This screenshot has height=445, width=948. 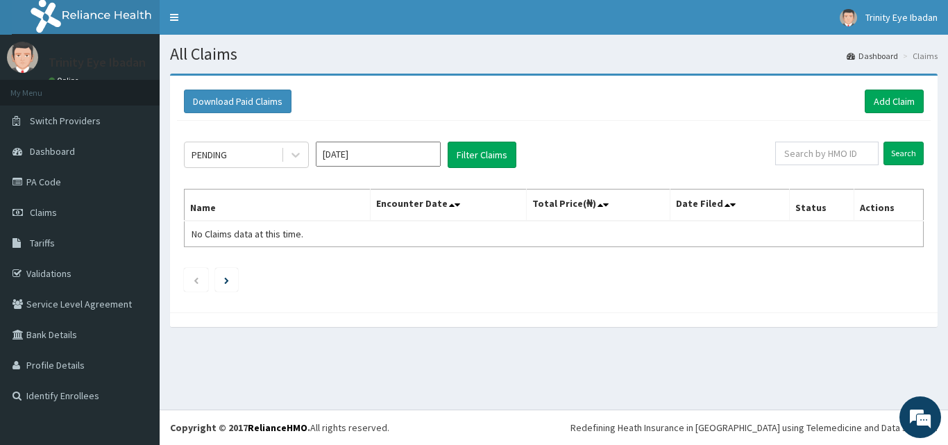 I want to click on a: Dashboard, so click(x=873, y=56).